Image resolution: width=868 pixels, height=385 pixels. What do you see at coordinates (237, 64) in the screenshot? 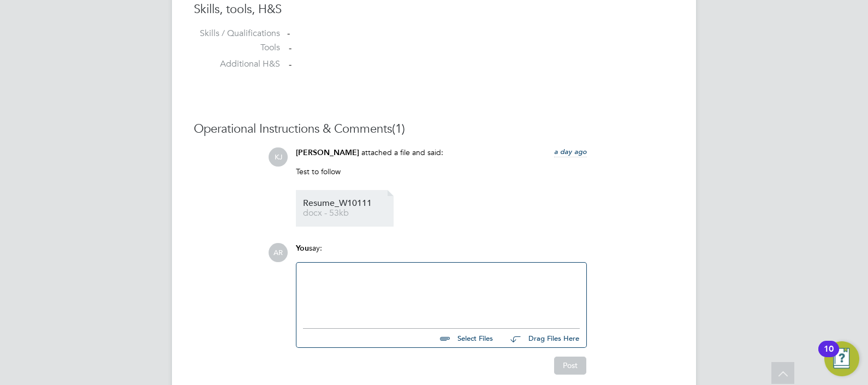
I see `label: Additional H&S` at bounding box center [237, 64].